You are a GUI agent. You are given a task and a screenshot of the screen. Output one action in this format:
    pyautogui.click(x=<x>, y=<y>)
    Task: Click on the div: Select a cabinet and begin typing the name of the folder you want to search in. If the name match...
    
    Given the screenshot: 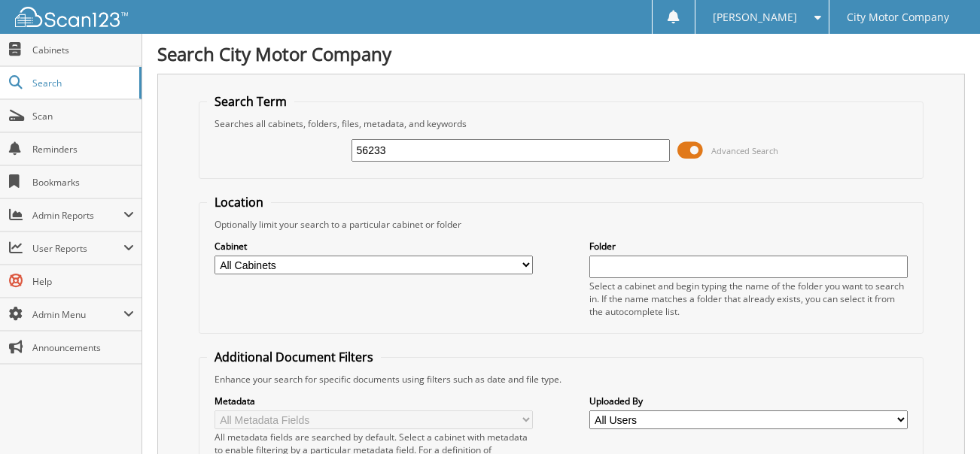 What is the action you would take?
    pyautogui.click(x=749, y=299)
    